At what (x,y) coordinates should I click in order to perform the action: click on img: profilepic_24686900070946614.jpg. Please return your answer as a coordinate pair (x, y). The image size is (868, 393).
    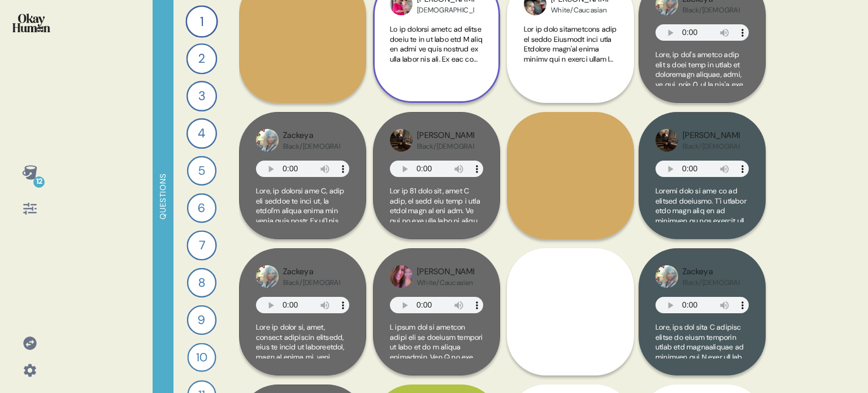
    Looking at the image, I should click on (401, 277).